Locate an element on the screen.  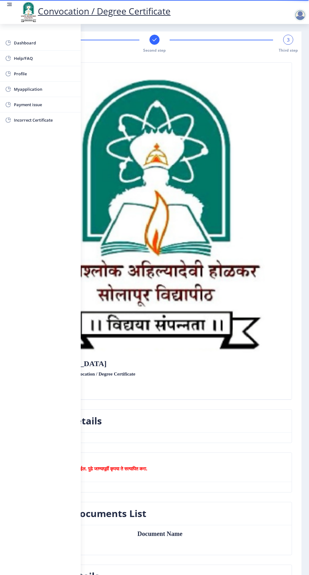
td: Document Name is located at coordinates (181, 533).